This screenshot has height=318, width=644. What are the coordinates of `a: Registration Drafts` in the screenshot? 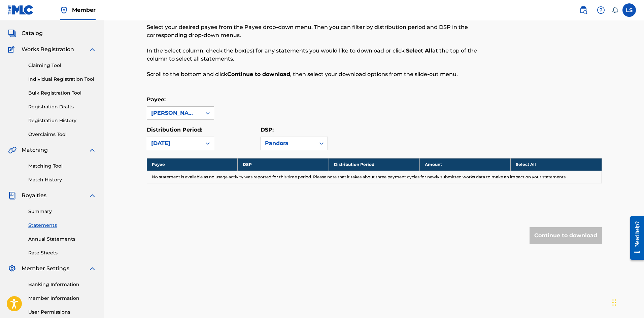 It's located at (62, 107).